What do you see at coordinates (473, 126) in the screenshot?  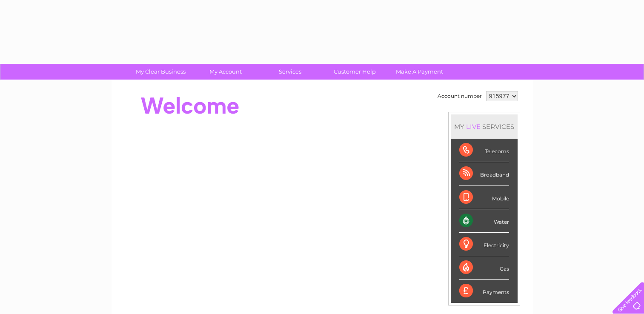 I see `div: LIVE` at bounding box center [473, 126].